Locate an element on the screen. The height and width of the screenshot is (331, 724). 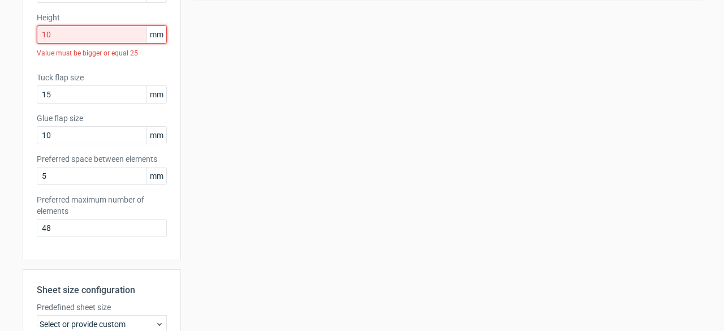
label: Glue flap size is located at coordinates (102, 118).